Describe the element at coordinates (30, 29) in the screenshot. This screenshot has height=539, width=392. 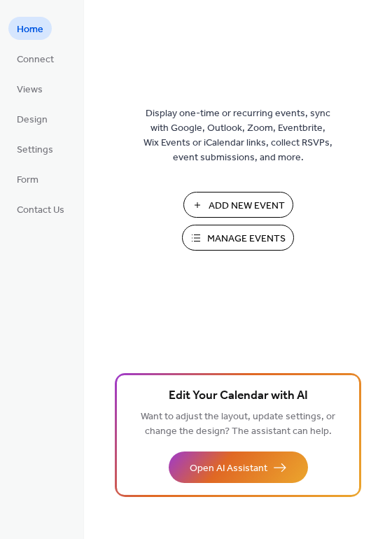
I see `span: Home` at that location.